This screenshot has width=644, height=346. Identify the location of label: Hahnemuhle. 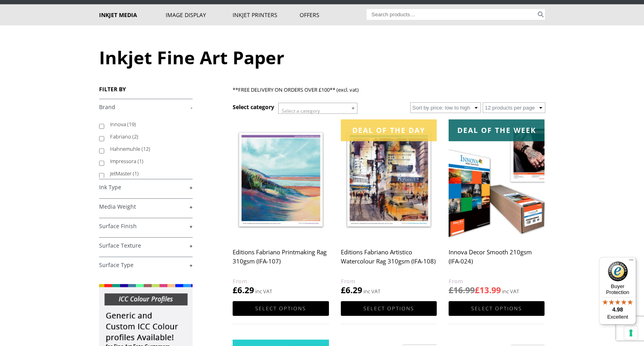
(147, 149).